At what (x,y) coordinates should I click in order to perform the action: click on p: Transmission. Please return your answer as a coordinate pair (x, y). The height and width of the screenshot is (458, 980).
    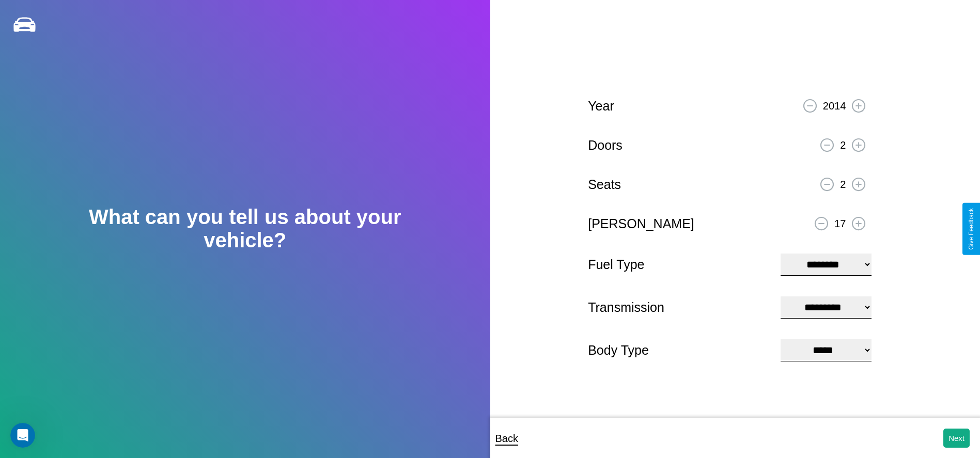
    Looking at the image, I should click on (679, 307).